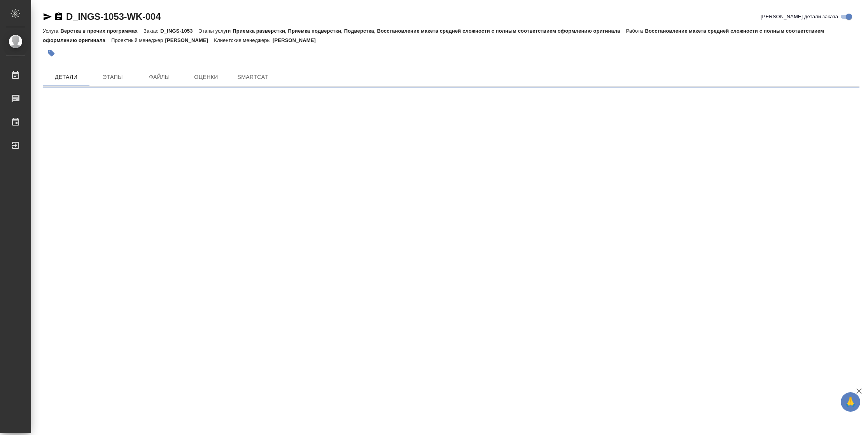 The image size is (868, 435). What do you see at coordinates (51, 30) in the screenshot?
I see `p: Услуга` at bounding box center [51, 30].